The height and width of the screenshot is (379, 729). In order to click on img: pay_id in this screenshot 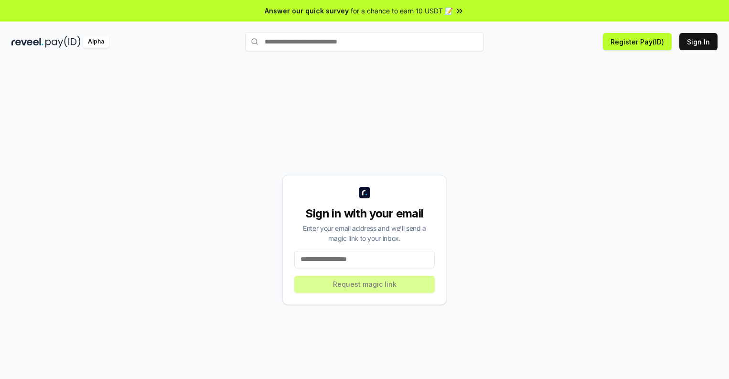, I will do `click(63, 42)`.